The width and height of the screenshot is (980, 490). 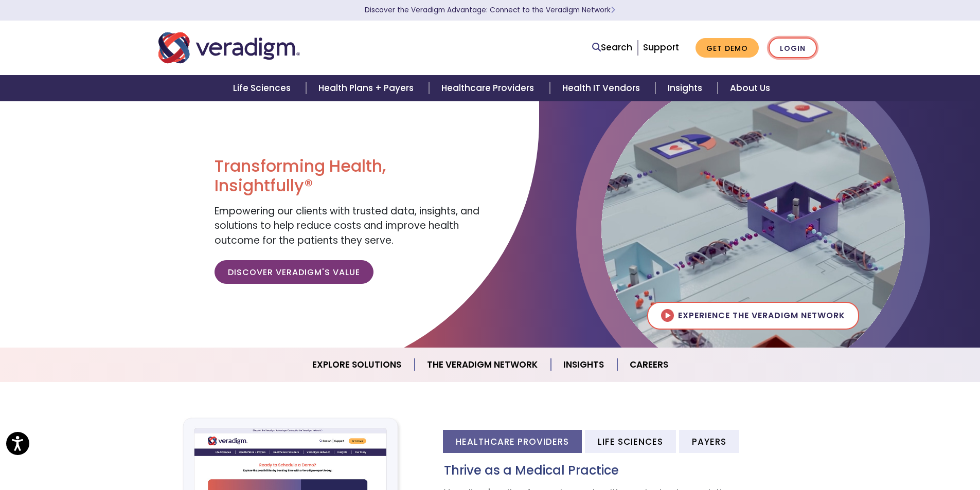 What do you see at coordinates (229, 48) in the screenshot?
I see `img: Veradigm logo` at bounding box center [229, 48].